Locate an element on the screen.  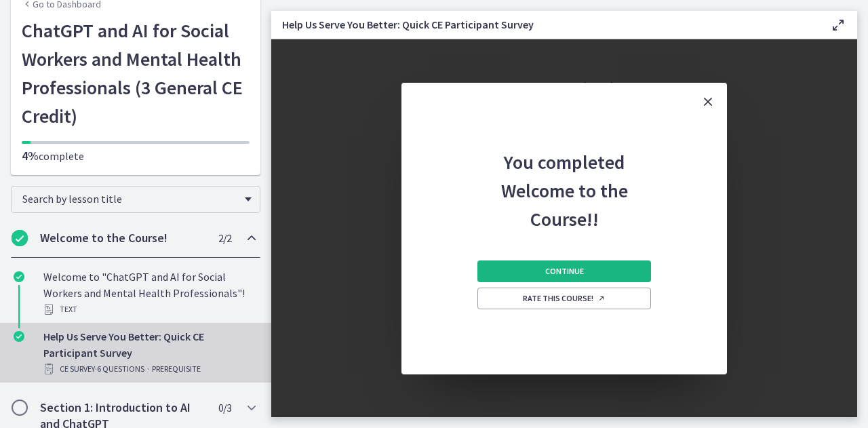
span: PREREQUISITE is located at coordinates (177, 369).